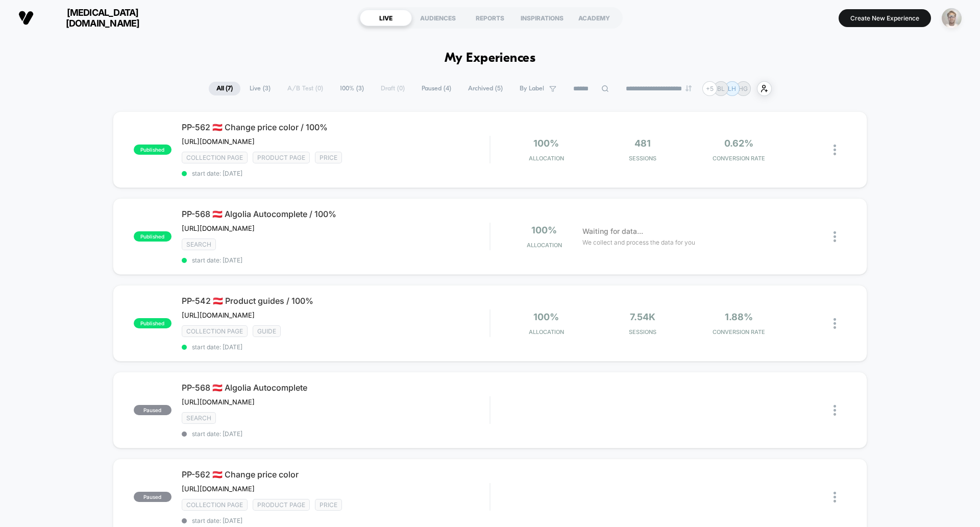  What do you see at coordinates (335, 388) in the screenshot?
I see `span: PP-568 🇦🇹 Algolia Autocomplete` at bounding box center [335, 388].